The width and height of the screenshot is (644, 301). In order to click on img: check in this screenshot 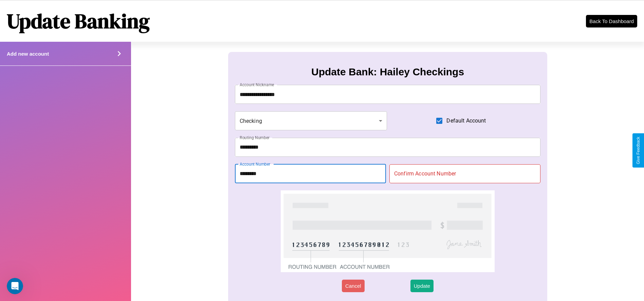, I will do `click(388, 231)`.